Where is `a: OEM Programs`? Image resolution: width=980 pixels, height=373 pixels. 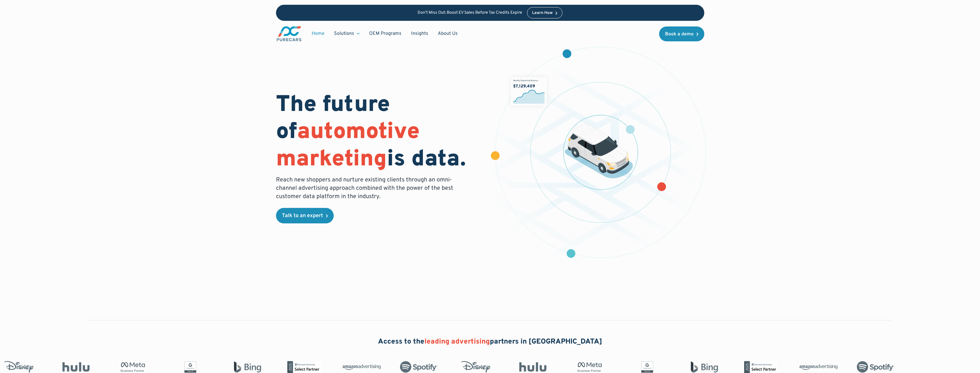 a: OEM Programs is located at coordinates (385, 34).